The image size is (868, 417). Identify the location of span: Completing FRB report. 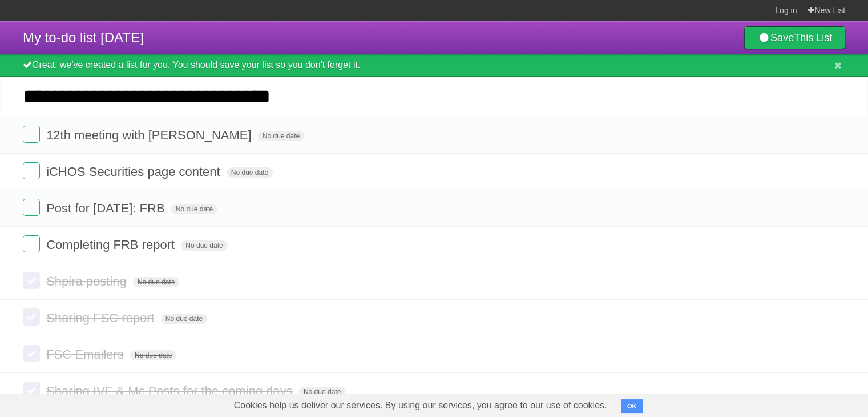
(112, 244).